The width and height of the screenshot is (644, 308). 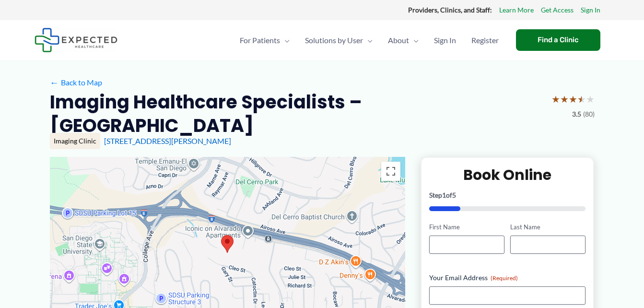 What do you see at coordinates (444, 195) in the screenshot?
I see `span: 1` at bounding box center [444, 195].